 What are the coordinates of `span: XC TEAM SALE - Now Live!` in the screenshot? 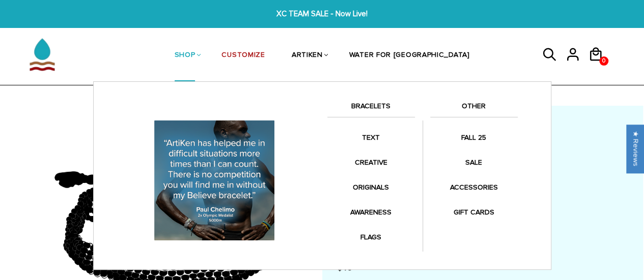 It's located at (322, 14).